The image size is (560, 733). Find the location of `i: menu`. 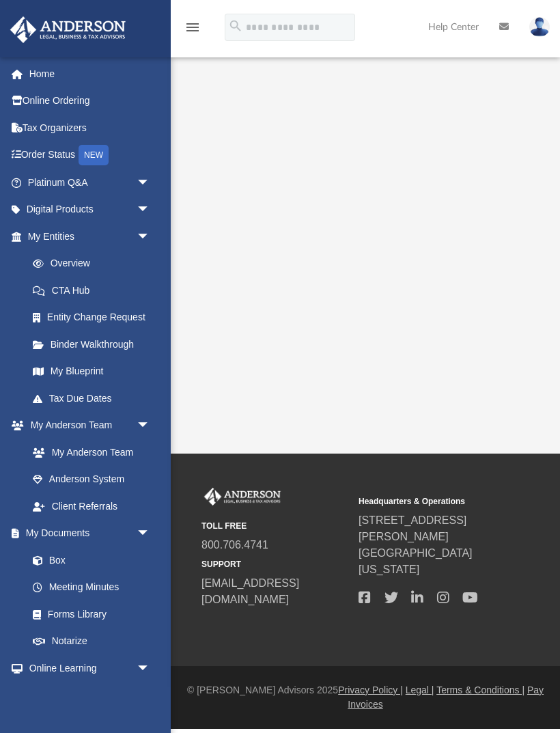

i: menu is located at coordinates (193, 27).